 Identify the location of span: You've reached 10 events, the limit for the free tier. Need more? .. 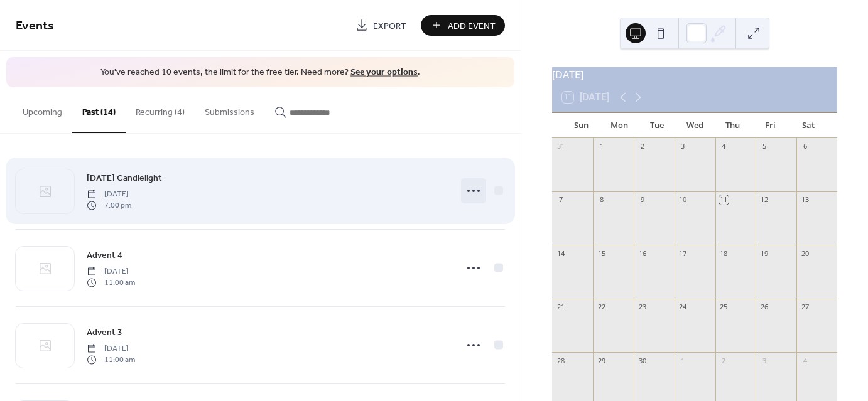
(260, 73).